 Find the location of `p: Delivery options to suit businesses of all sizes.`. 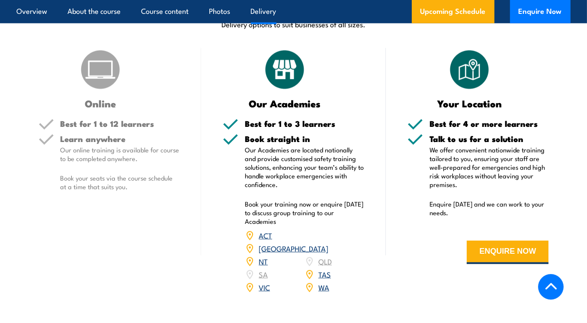

p: Delivery options to suit businesses of all sizes. is located at coordinates (294, 24).